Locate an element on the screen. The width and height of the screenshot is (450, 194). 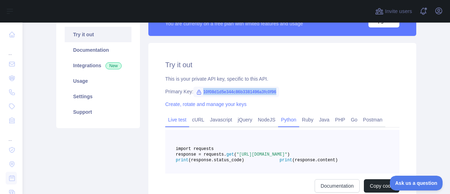
a: jQuery is located at coordinates (245, 119).